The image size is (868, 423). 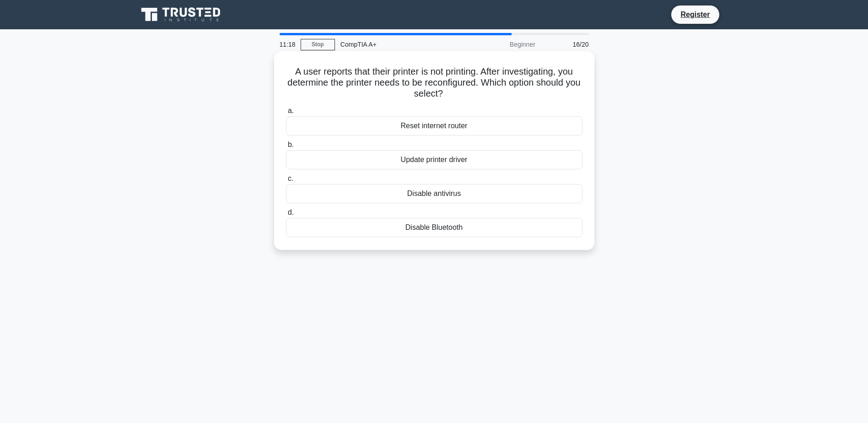 I want to click on span: b., so click(x=290, y=144).